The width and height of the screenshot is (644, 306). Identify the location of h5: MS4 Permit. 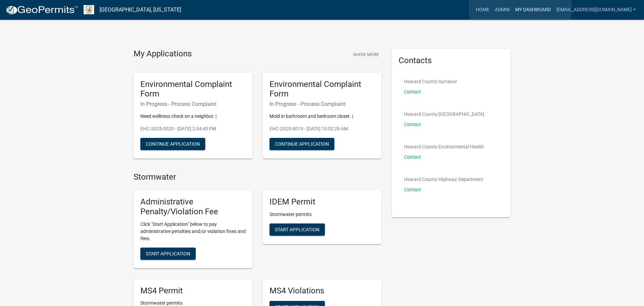
(193, 291).